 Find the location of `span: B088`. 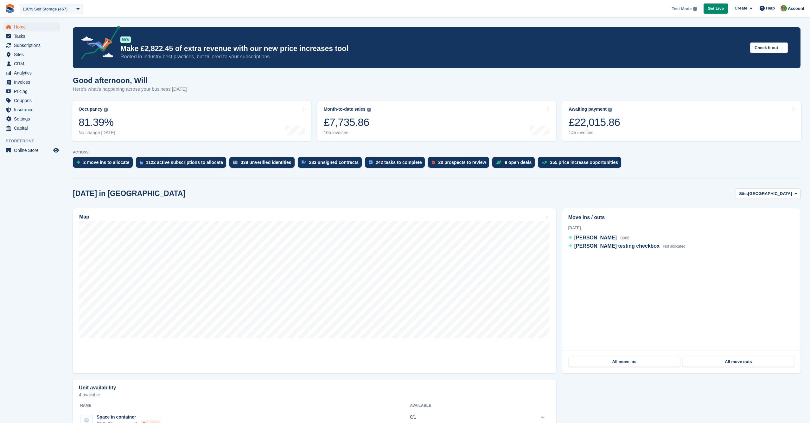

span: B088 is located at coordinates (625, 238).